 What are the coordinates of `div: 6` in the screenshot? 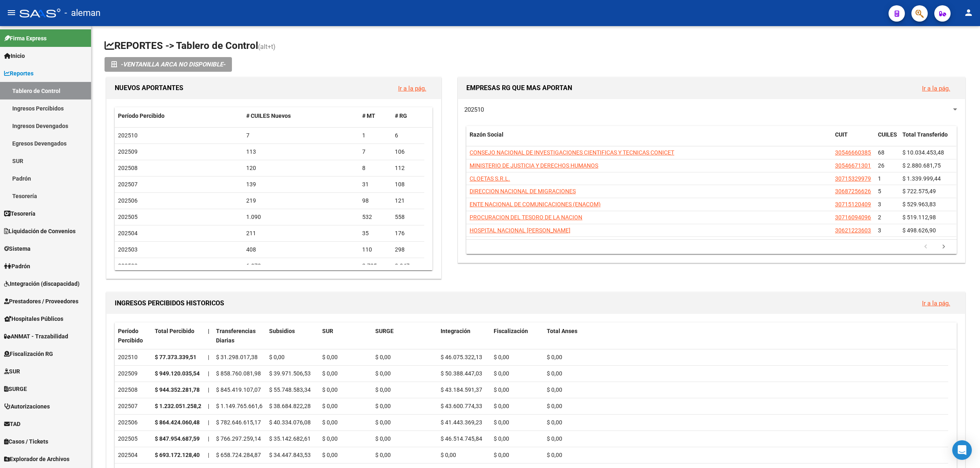 It's located at (408, 135).